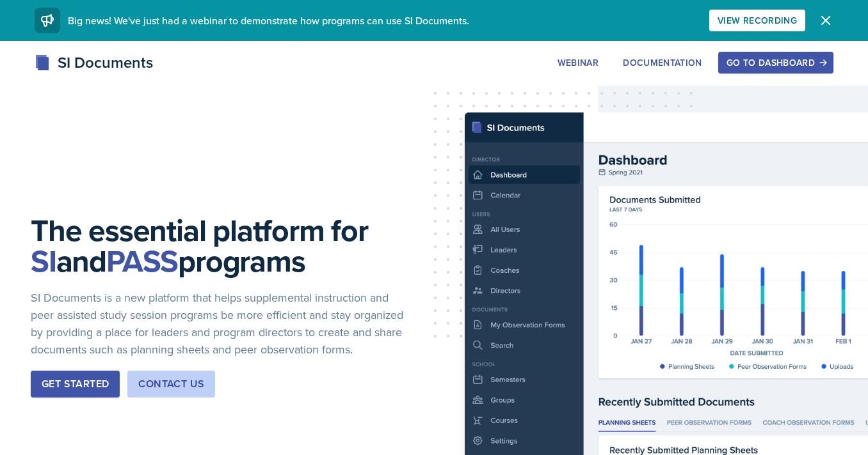 This screenshot has width=868, height=455. Describe the element at coordinates (663, 63) in the screenshot. I see `button: Documentation` at that location.